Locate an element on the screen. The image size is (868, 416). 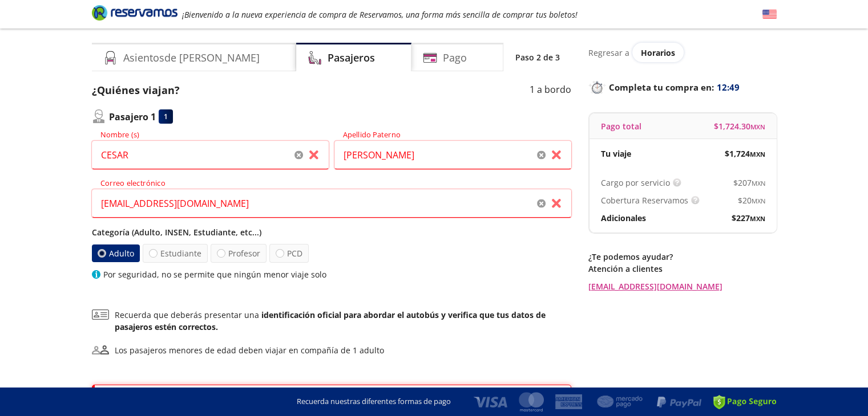
p: Completa tu compra en : is located at coordinates (683, 87).